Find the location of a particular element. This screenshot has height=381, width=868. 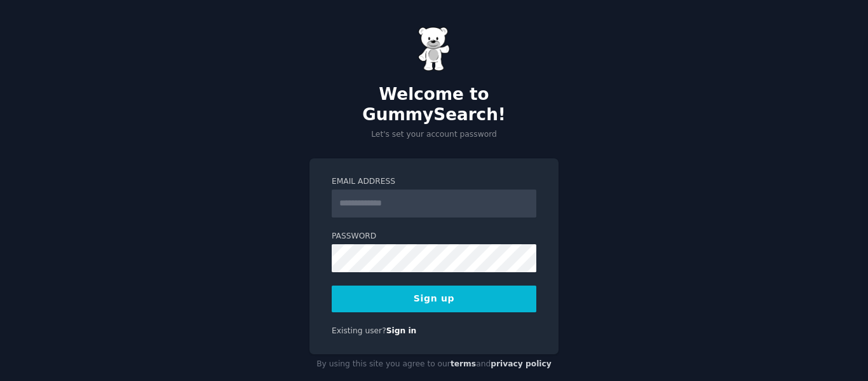

label: Password is located at coordinates (434, 236).